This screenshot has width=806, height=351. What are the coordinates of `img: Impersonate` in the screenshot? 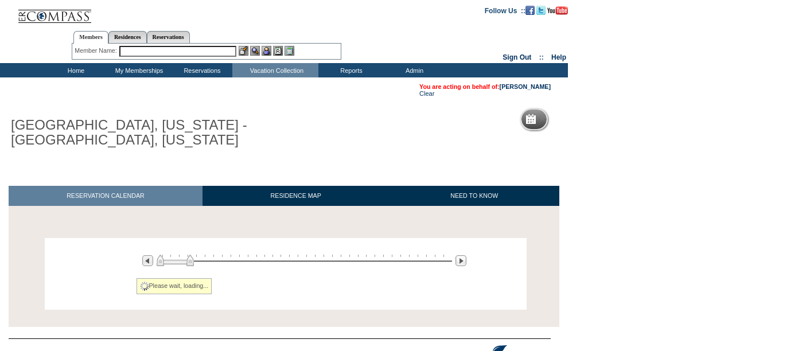 It's located at (266, 50).